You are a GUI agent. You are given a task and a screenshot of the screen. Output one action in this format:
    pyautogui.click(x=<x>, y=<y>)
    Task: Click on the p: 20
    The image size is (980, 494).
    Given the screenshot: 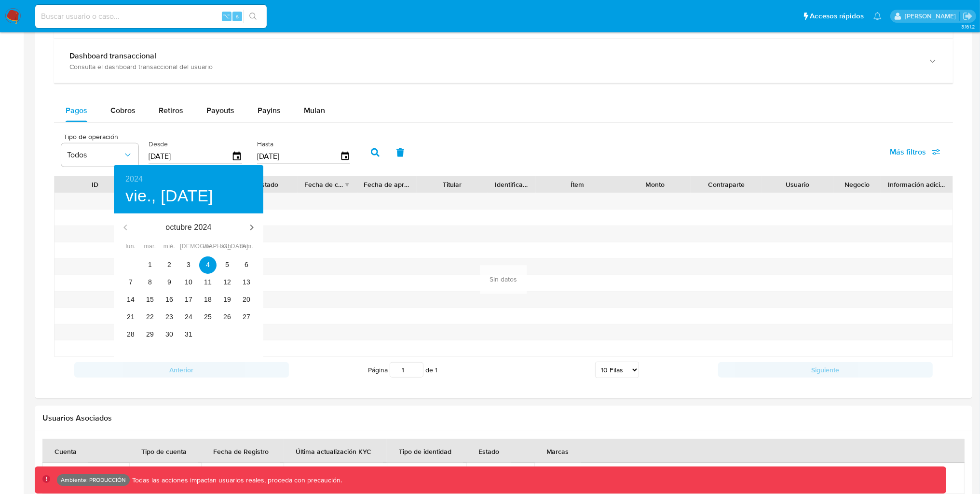 What is the action you would take?
    pyautogui.click(x=246, y=299)
    